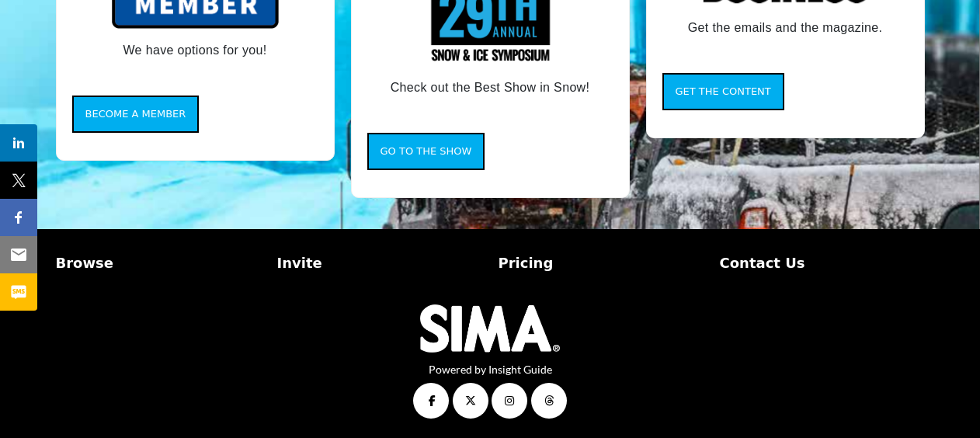 The width and height of the screenshot is (980, 438). Describe the element at coordinates (490, 87) in the screenshot. I see `p: Check out the Best Show in Snow!` at that location.